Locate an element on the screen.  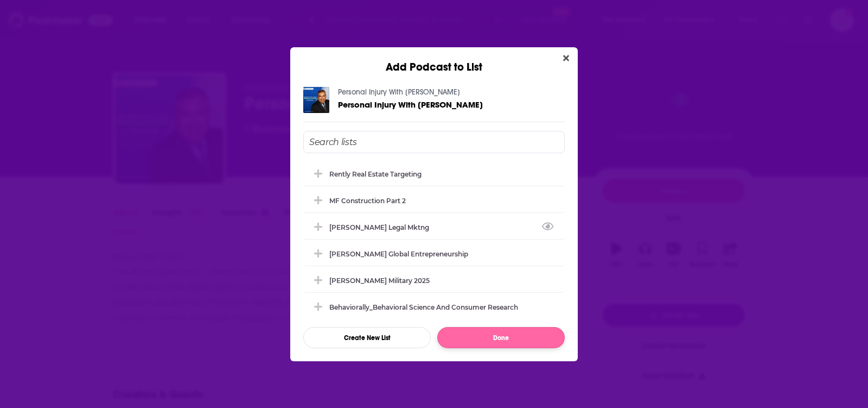
div: Susan Non-Profit Military 2025 is located at coordinates (434, 280).